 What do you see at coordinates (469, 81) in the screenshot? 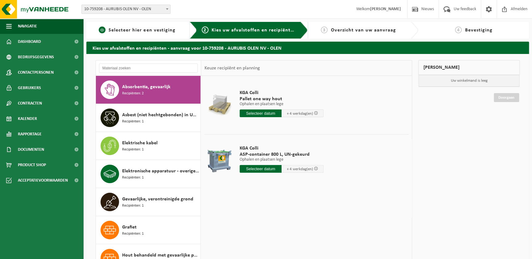
I see `p: Uw winkelmand is leeg` at bounding box center [469, 81].